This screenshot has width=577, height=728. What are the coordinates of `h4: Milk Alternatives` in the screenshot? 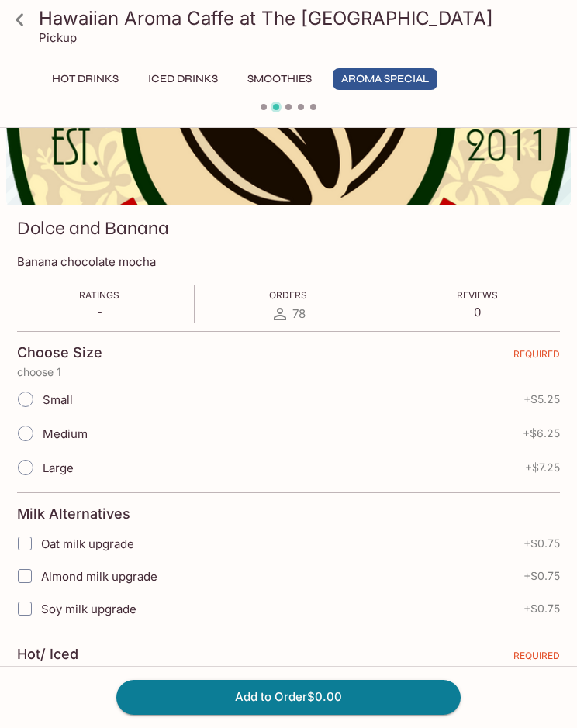 It's located at (74, 514).